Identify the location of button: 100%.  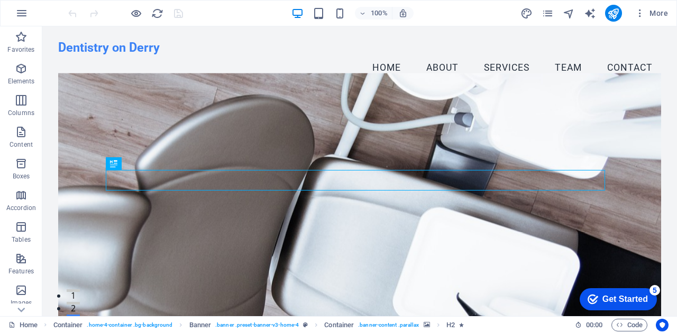
(373, 13).